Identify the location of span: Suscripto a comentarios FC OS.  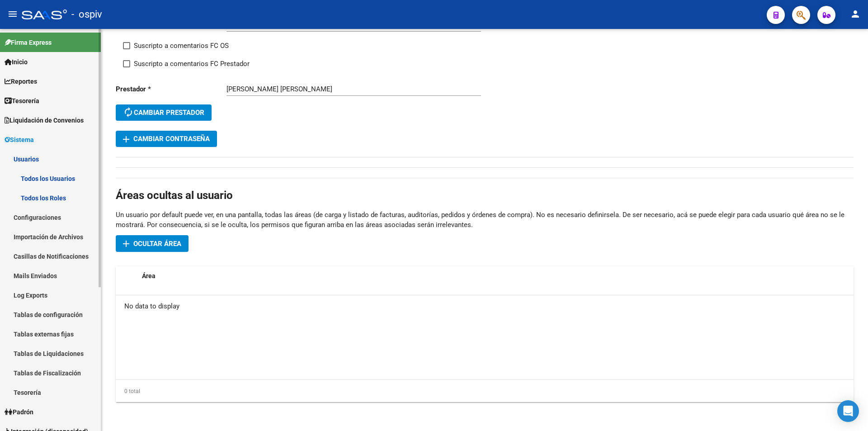
(181, 46).